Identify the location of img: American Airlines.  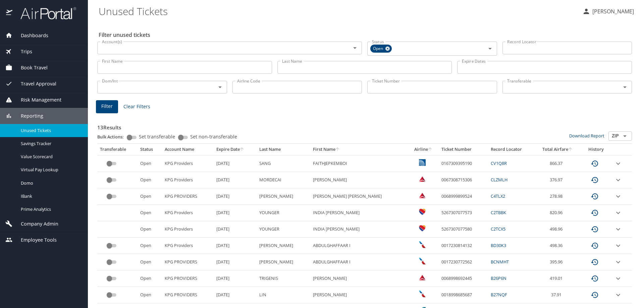
(422, 261).